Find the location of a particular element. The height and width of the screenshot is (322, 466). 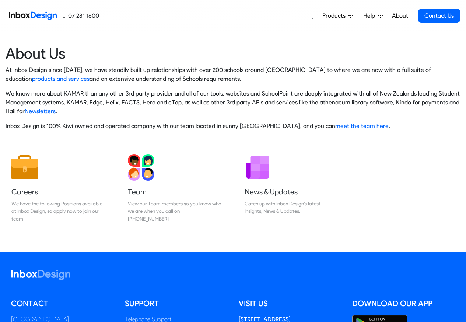

a: meet the team here is located at coordinates (362, 126).